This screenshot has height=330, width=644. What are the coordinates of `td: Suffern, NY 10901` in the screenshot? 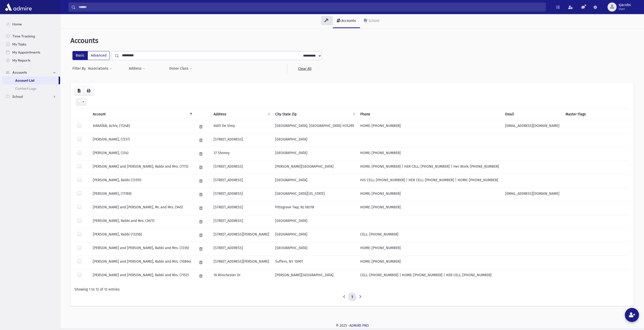 It's located at (315, 262).